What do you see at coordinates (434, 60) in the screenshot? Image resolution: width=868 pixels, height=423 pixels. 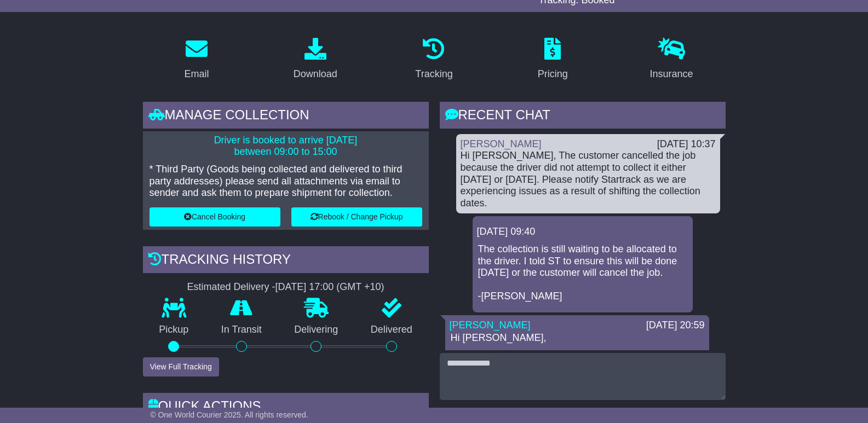 I see `a: Tracking` at bounding box center [434, 60].